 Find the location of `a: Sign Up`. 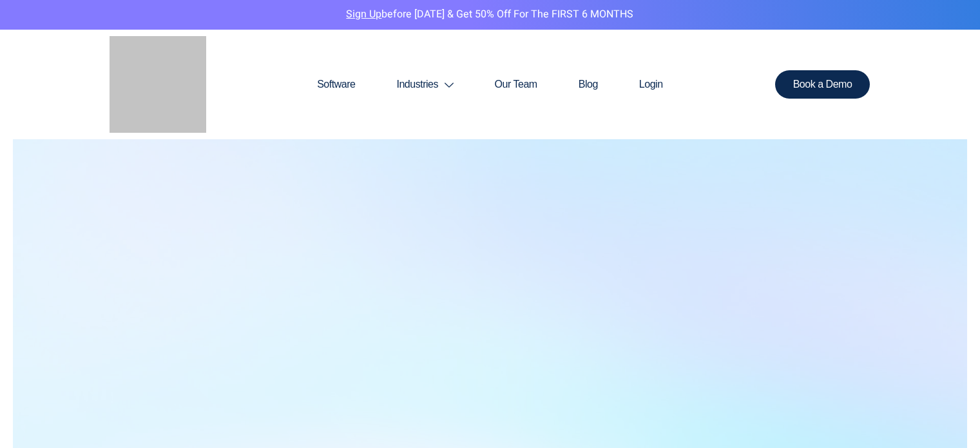

a: Sign Up is located at coordinates (363, 15).